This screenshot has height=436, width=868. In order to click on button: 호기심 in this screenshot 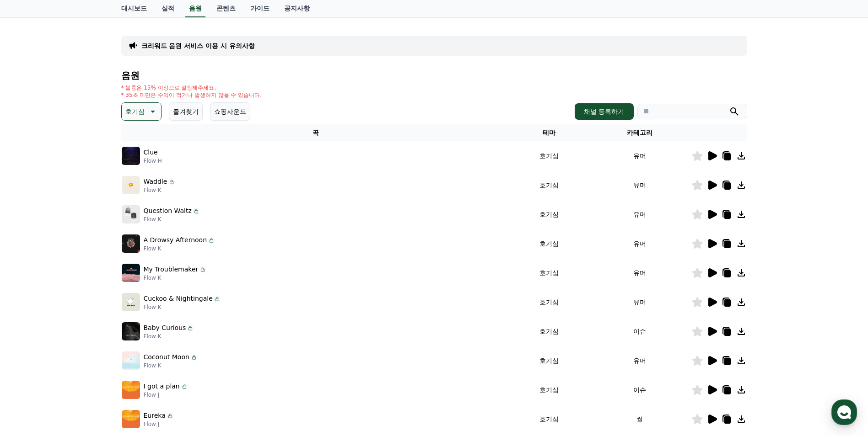, I will do `click(141, 112)`.